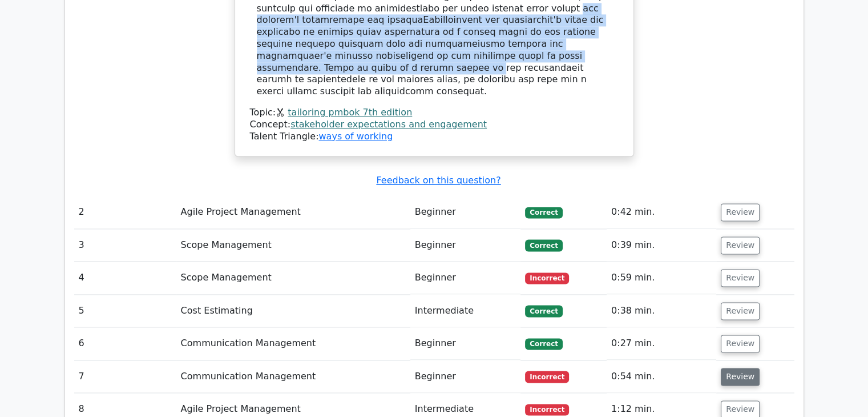  I want to click on td: 0:39 min., so click(662, 245).